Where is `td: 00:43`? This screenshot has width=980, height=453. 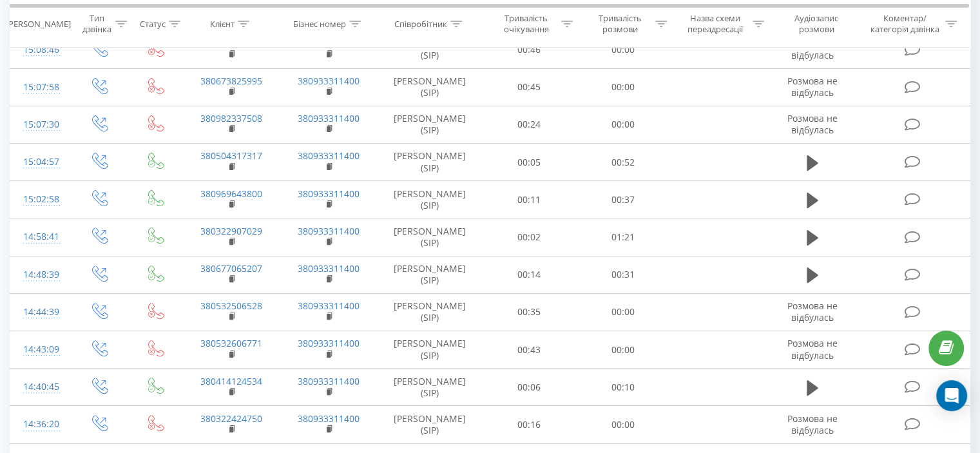
td: 00:43 is located at coordinates (529, 350).